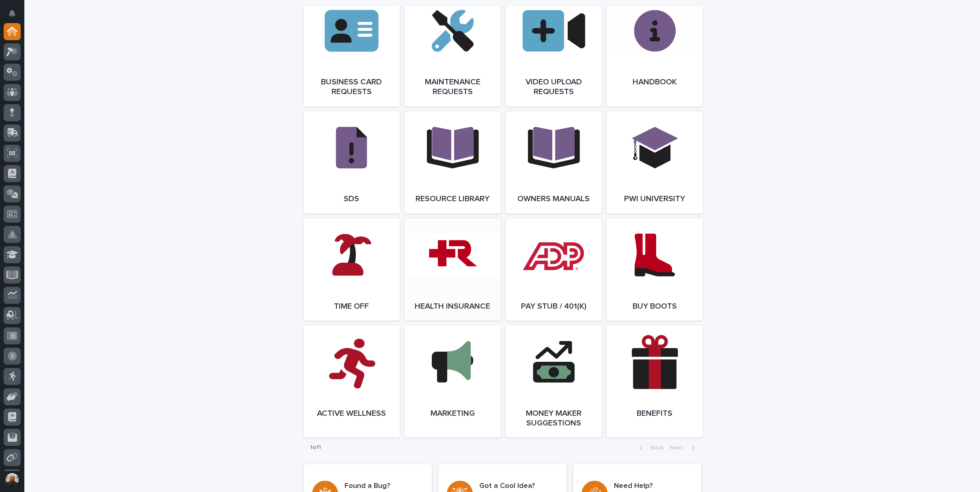 This screenshot has width=980, height=492. Describe the element at coordinates (519, 486) in the screenshot. I see `h3: Got a Cool Idea?` at that location.